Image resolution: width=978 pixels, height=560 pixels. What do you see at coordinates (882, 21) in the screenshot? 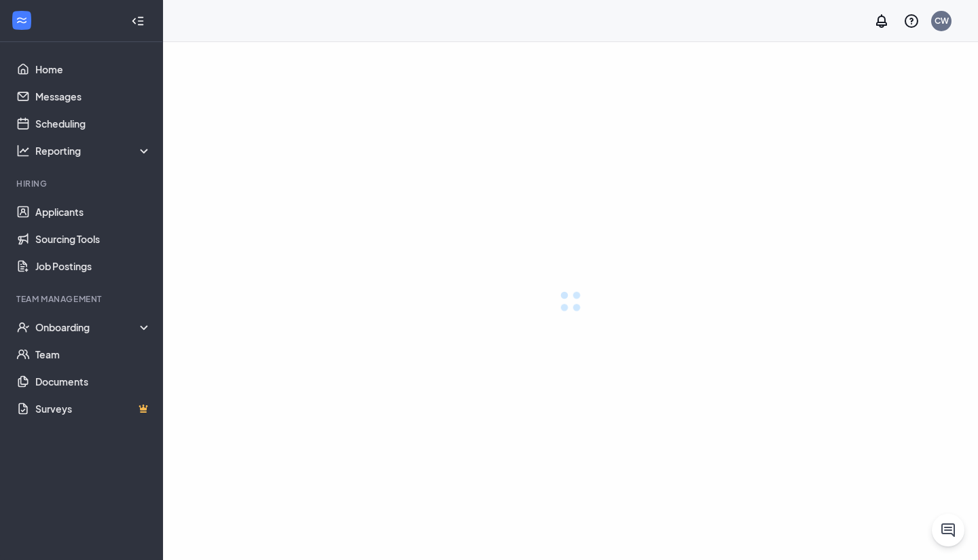
I see `svg: Notifications` at bounding box center [882, 21].